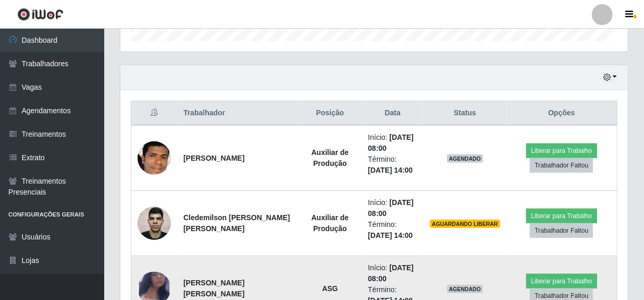 This screenshot has width=644, height=300. What do you see at coordinates (154, 223) in the screenshot?
I see `img: 1750990639445.jpeg` at bounding box center [154, 223].